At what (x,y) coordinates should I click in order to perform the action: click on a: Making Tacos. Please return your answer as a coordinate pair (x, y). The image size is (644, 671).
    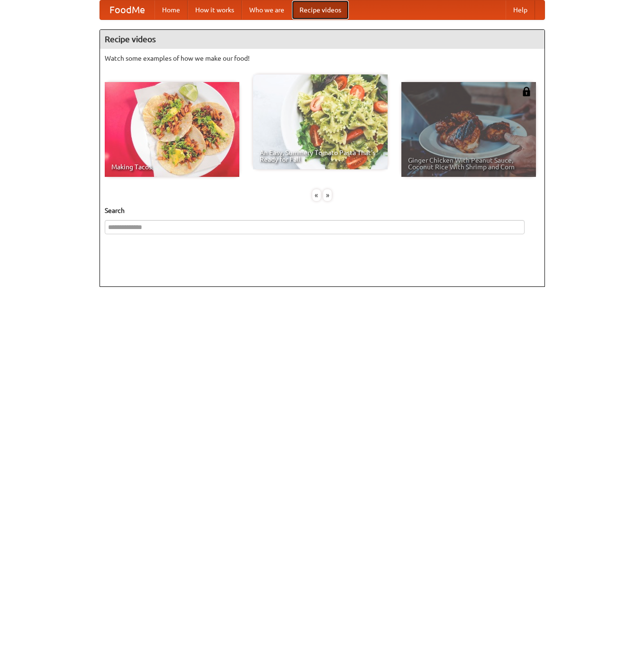
    Looking at the image, I should click on (172, 129).